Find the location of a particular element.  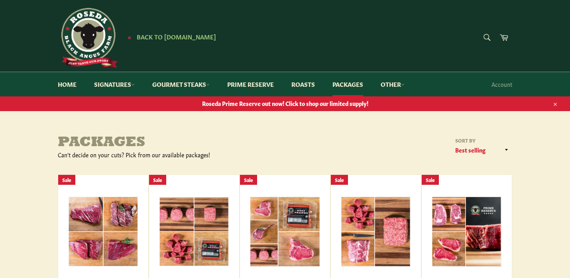

a: Signatures is located at coordinates (114, 84).